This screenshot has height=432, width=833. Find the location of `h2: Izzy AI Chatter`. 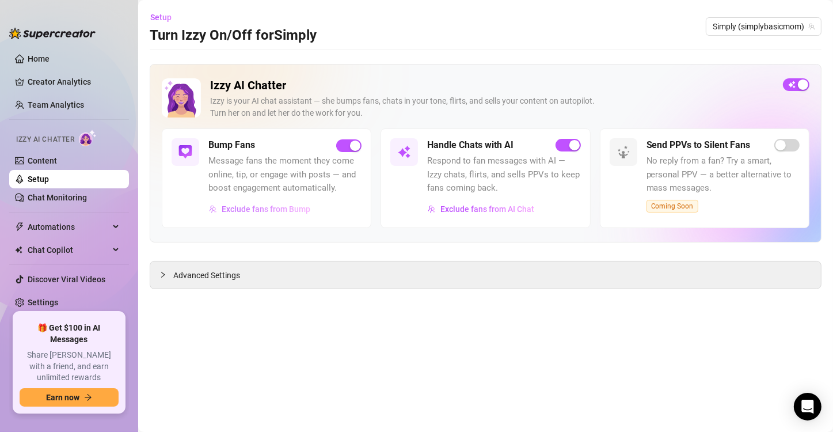

h2: Izzy AI Chatter is located at coordinates (492, 85).